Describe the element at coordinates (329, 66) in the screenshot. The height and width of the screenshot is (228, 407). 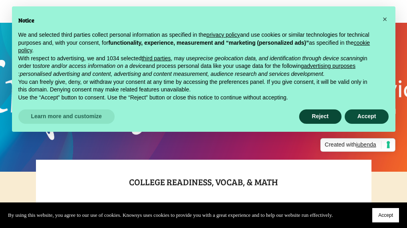
I see `button: advertising purposes` at that location.